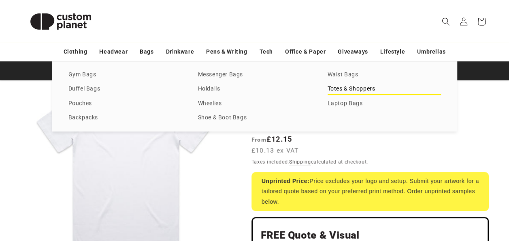  What do you see at coordinates (75, 51) in the screenshot?
I see `a: Clothing` at bounding box center [75, 51].